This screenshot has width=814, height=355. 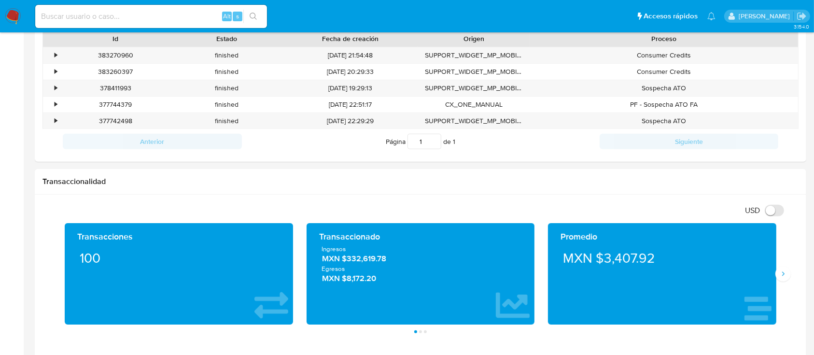 What do you see at coordinates (115, 121) in the screenshot?
I see `div: 377742498` at bounding box center [115, 121].